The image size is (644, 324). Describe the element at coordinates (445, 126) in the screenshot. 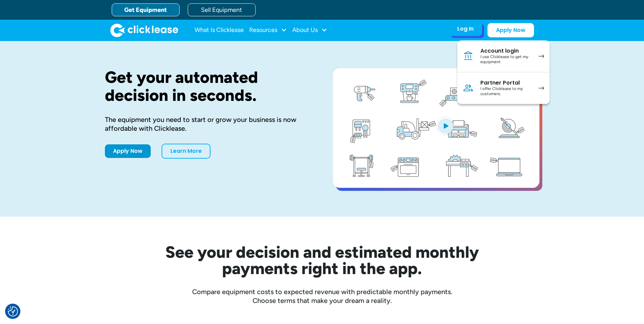

I see `img: Blue play button logo on a light blue circular background` at that location.